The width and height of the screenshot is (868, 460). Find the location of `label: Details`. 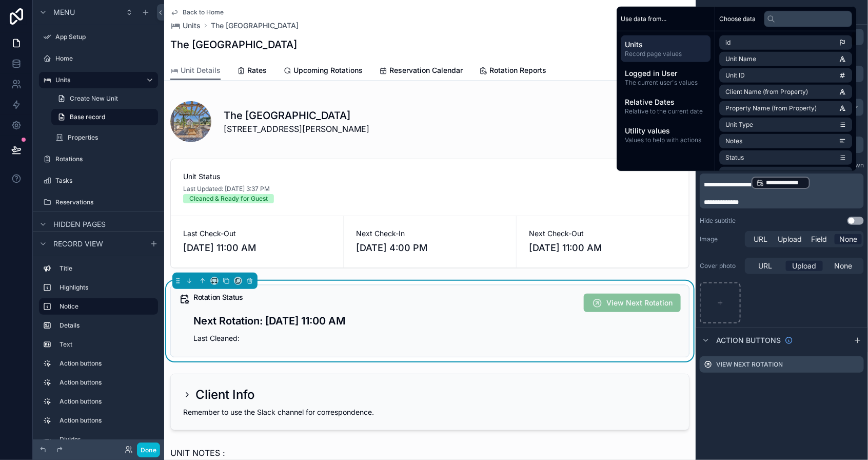

label: Details is located at coordinates (107, 326).